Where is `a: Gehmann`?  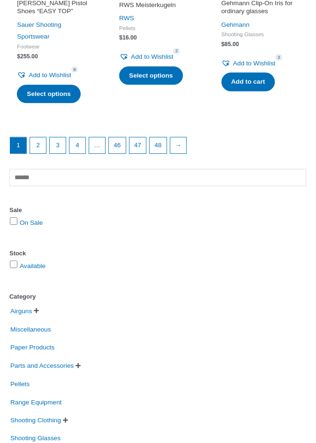 a: Gehmann is located at coordinates (236, 24).